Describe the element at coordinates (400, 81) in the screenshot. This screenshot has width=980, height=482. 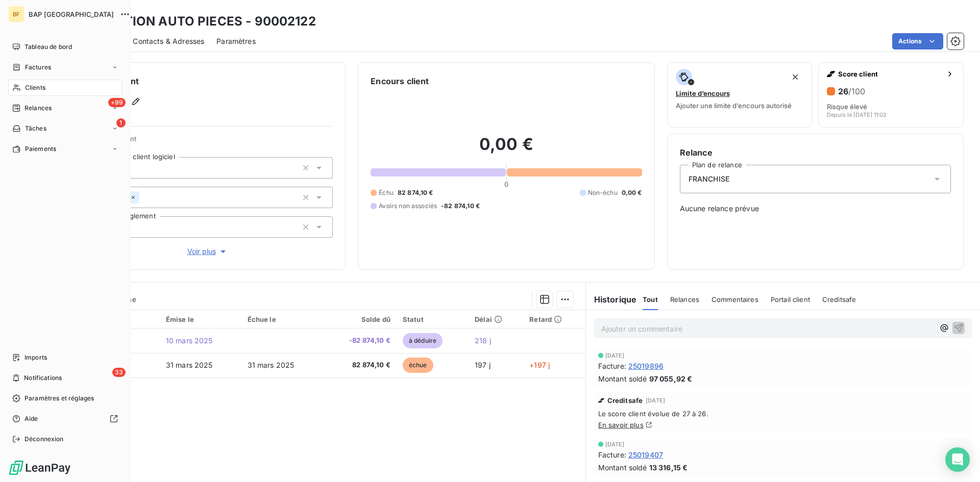
I see `h6: Encours client` at that location.